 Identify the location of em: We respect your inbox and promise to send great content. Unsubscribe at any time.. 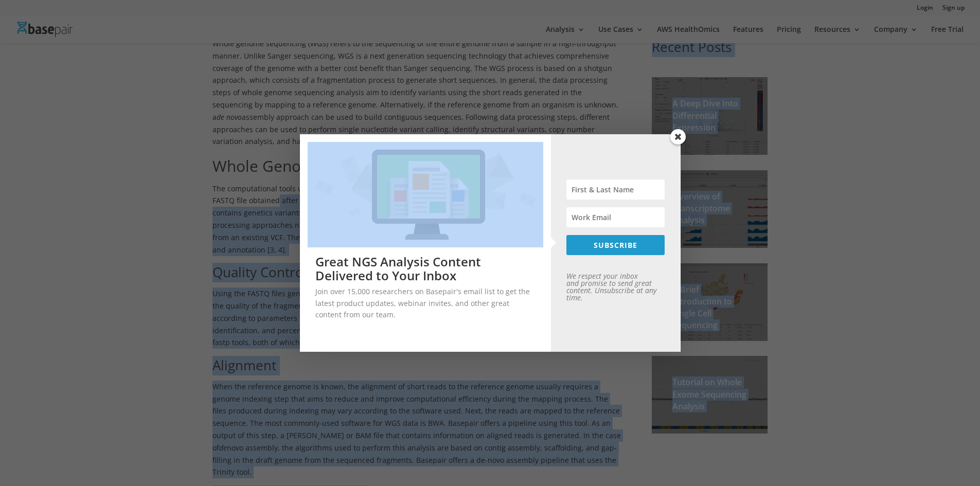
(611, 286).